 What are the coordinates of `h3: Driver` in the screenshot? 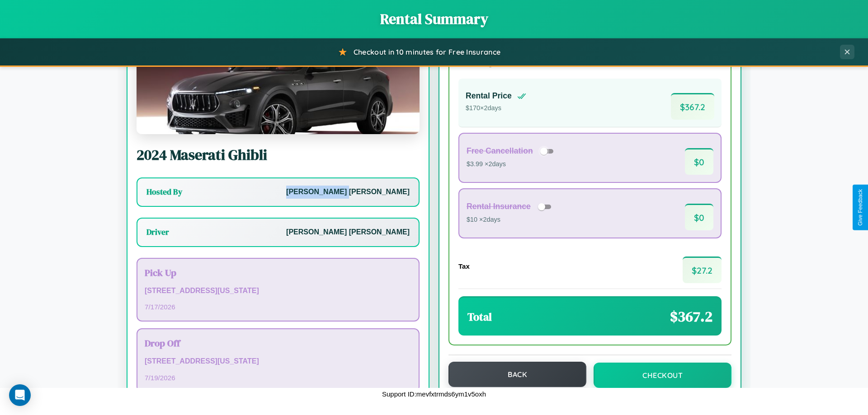 It's located at (158, 232).